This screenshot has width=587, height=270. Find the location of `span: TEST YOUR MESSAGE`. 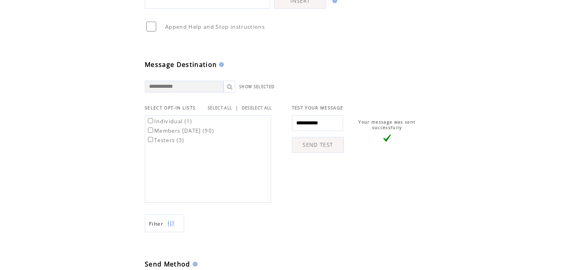

span: TEST YOUR MESSAGE is located at coordinates (318, 108).